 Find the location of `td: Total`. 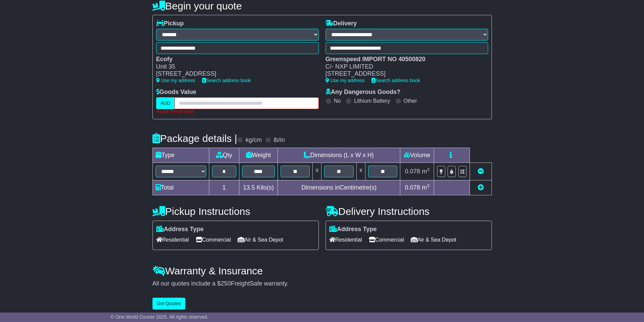

td: Total is located at coordinates (181, 187).